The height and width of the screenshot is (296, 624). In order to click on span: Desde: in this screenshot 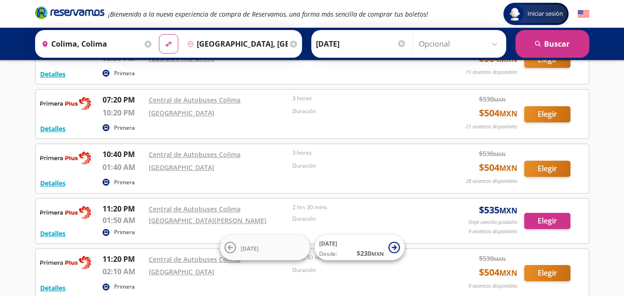, I will do `click(328, 254)`.